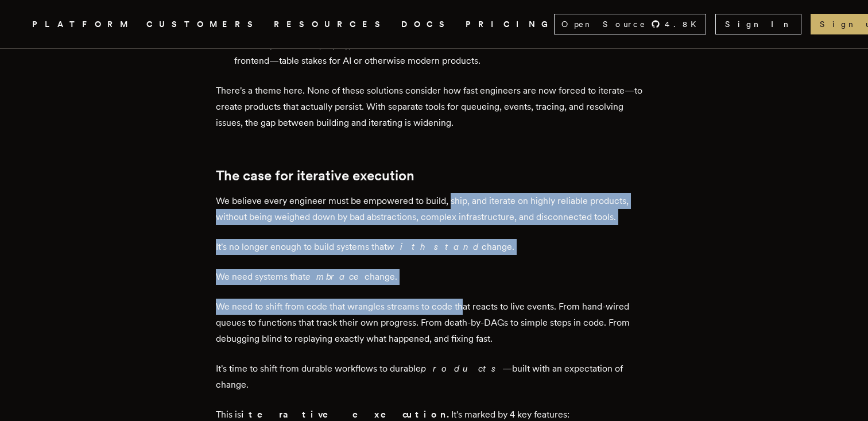 This screenshot has width=868, height=421. What do you see at coordinates (82, 24) in the screenshot?
I see `span: PLATFORM` at bounding box center [82, 24].